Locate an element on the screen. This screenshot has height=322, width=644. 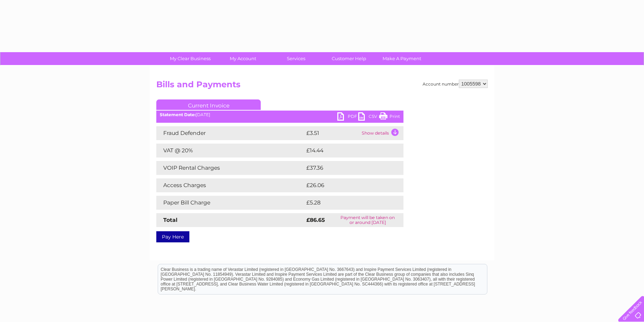
a: PDF is located at coordinates (348, 117).